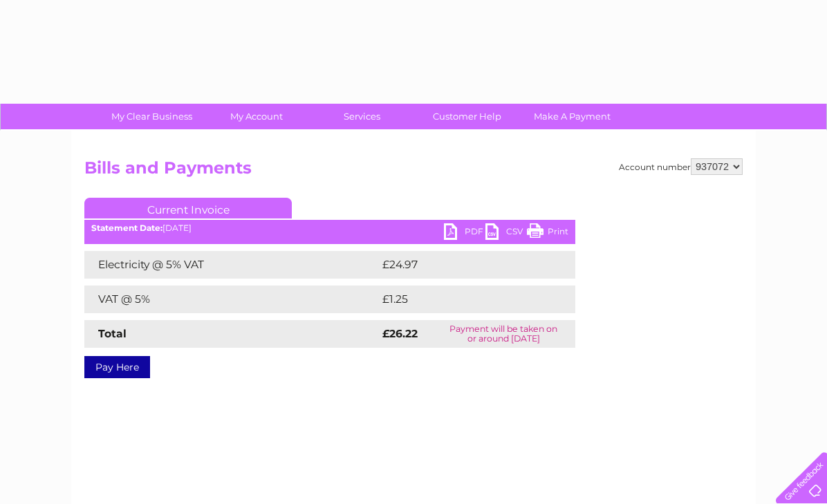 Image resolution: width=827 pixels, height=504 pixels. What do you see at coordinates (151, 116) in the screenshot?
I see `a: My Clear Business` at bounding box center [151, 116].